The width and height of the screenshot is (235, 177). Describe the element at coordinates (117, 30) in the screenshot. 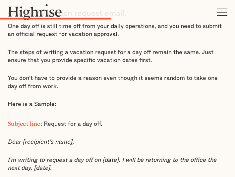

I see `p: One day off is still time off from your daily operations, and you need to submit an official requ...` at that location.